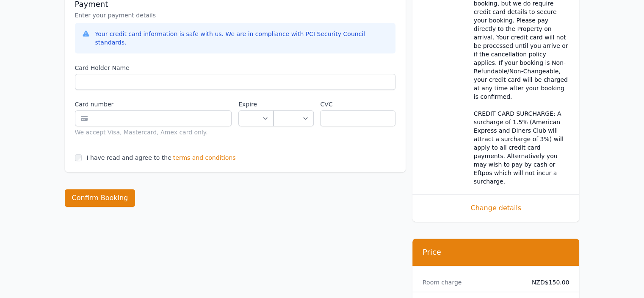 The height and width of the screenshot is (298, 644). I want to click on h3: Price, so click(496, 252).